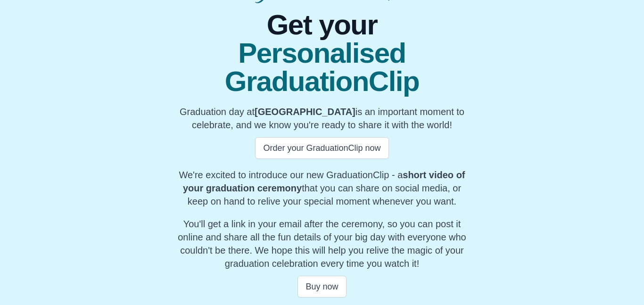  What do you see at coordinates (322, 188) in the screenshot?
I see `p: We're excited to introduce our new GraduationClip - a that you can share on social media, or keep...` at bounding box center [322, 188].